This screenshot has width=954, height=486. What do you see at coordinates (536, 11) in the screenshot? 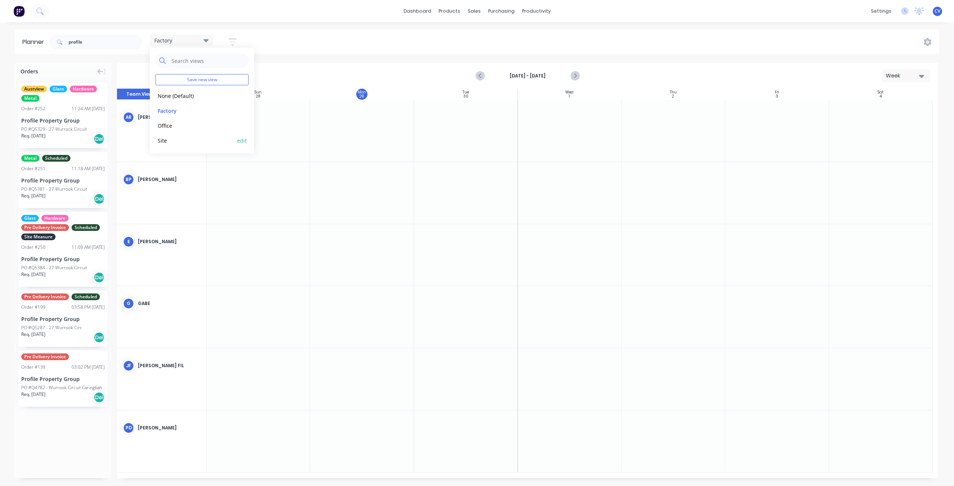
I see `div: productivity` at bounding box center [536, 11].